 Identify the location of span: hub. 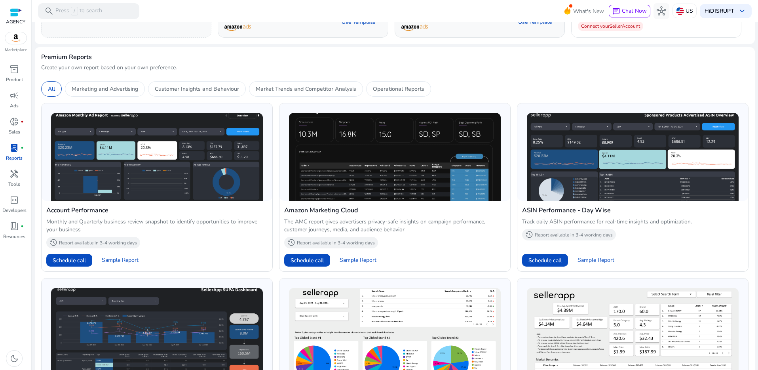
(662, 11).